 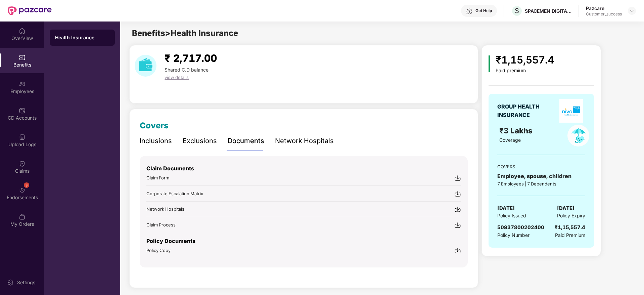 I want to click on p: Claim Documents, so click(x=304, y=168).